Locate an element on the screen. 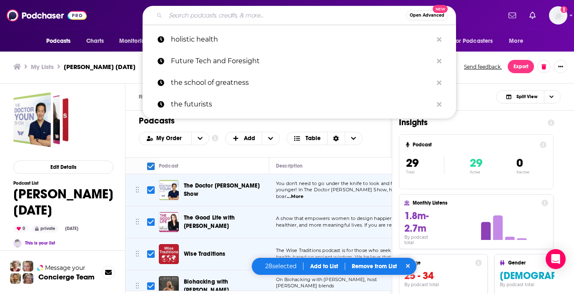 The height and width of the screenshot is (294, 574). p: Inactive is located at coordinates (522, 172).